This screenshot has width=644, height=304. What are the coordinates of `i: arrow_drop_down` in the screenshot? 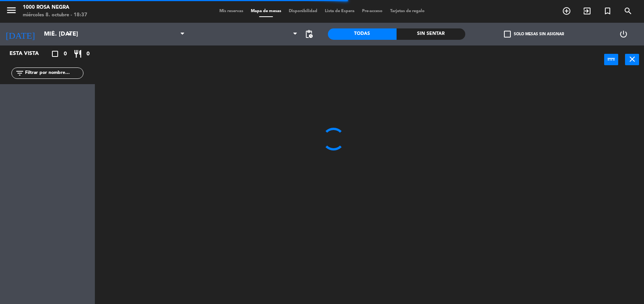 It's located at (70, 34).